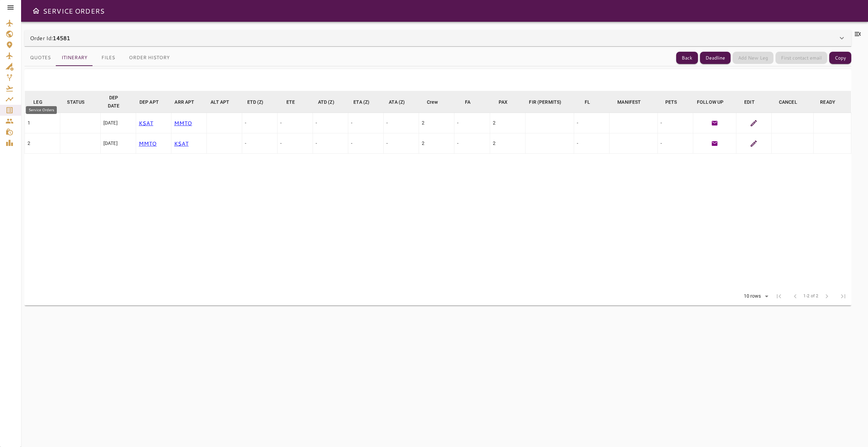 This screenshot has height=447, width=868. Describe the element at coordinates (715, 102) in the screenshot. I see `span: FOLLOW UP` at that location.